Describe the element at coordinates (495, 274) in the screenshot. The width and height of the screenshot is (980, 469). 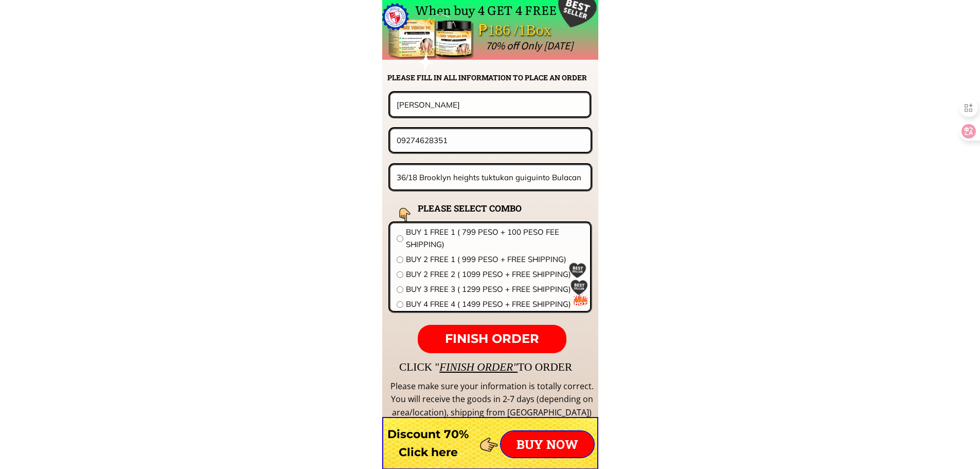
I see `span: BUY 2 FREE 2 ( 1099 PESO + FREE SHIPPING)` at that location.